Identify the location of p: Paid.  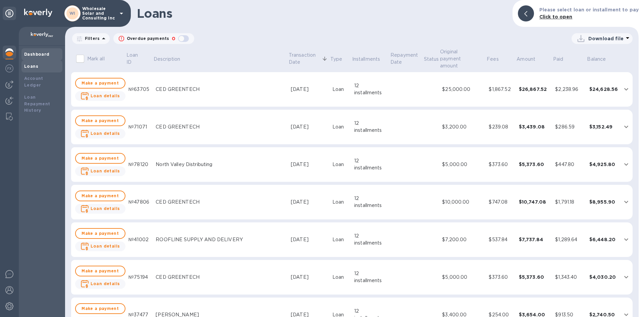
(558, 59).